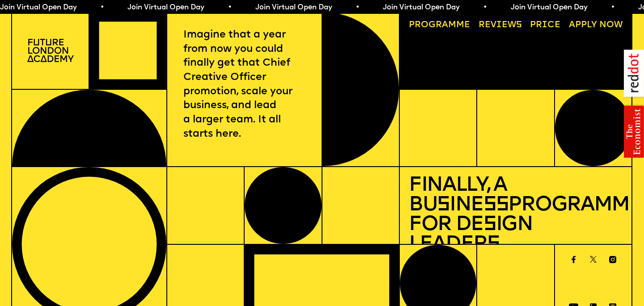 Image resolution: width=644 pixels, height=306 pixels. I want to click on a: Apply now, so click(595, 26).